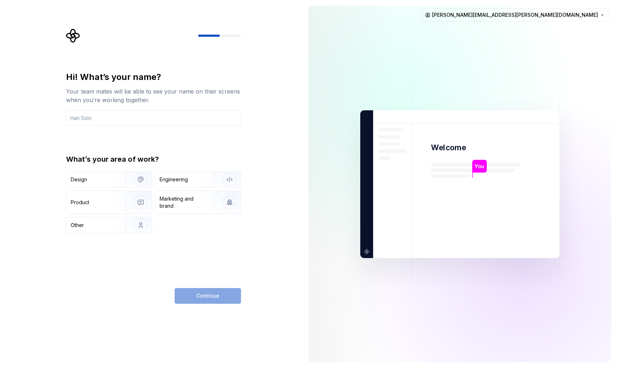 This screenshot has width=617, height=368. Describe the element at coordinates (79, 180) in the screenshot. I see `div: Design` at that location.